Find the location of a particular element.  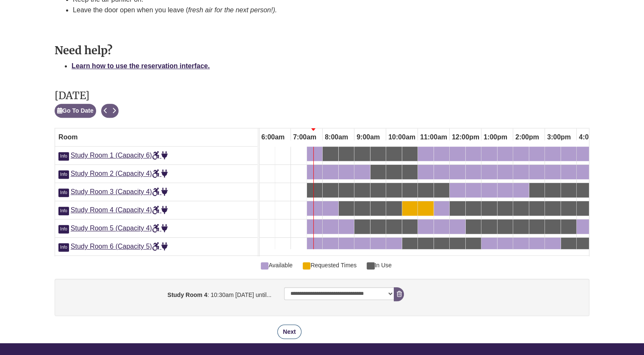

span: Available is located at coordinates (276, 265).